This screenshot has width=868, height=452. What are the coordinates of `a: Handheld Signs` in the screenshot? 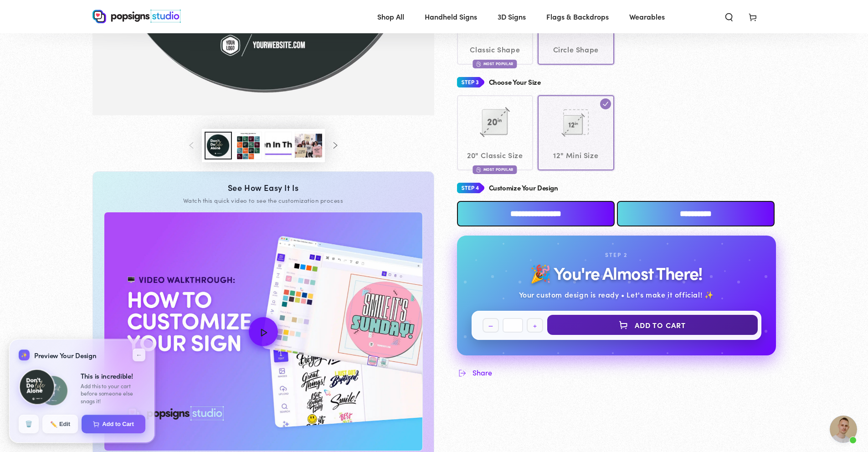 It's located at (450, 17).